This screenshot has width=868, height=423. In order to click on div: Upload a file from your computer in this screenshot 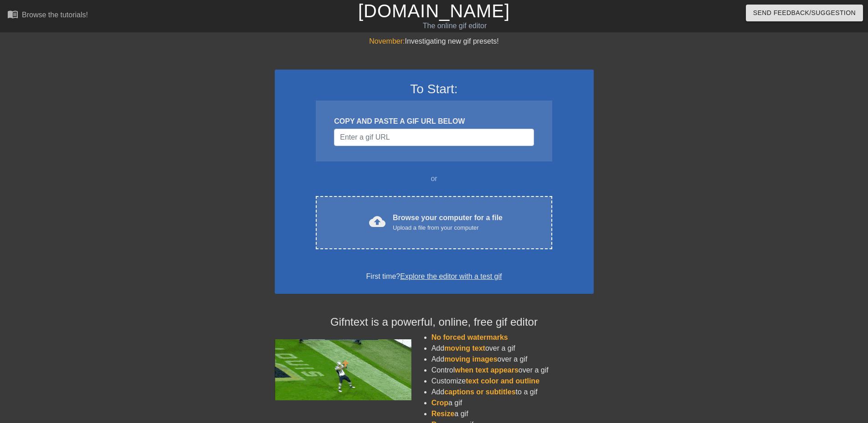, I will do `click(447, 228)`.